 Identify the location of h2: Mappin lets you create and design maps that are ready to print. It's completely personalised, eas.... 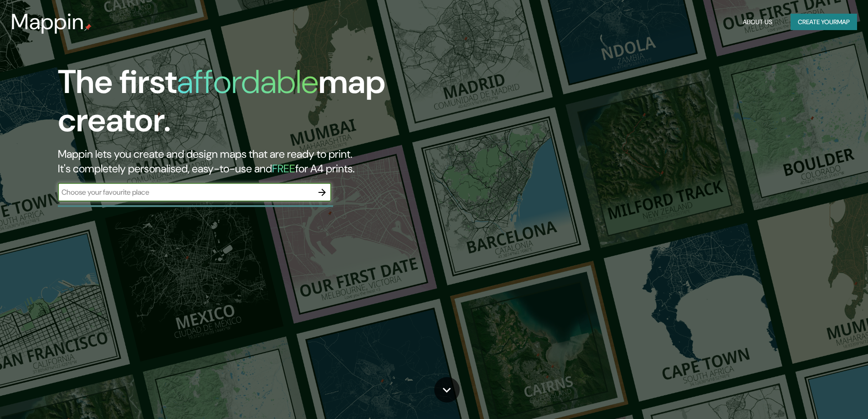
(275, 161).